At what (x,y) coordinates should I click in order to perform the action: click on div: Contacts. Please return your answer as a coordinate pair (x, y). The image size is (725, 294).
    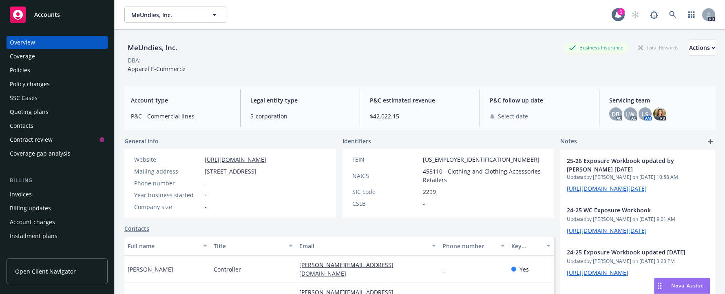
    Looking at the image, I should click on (22, 126).